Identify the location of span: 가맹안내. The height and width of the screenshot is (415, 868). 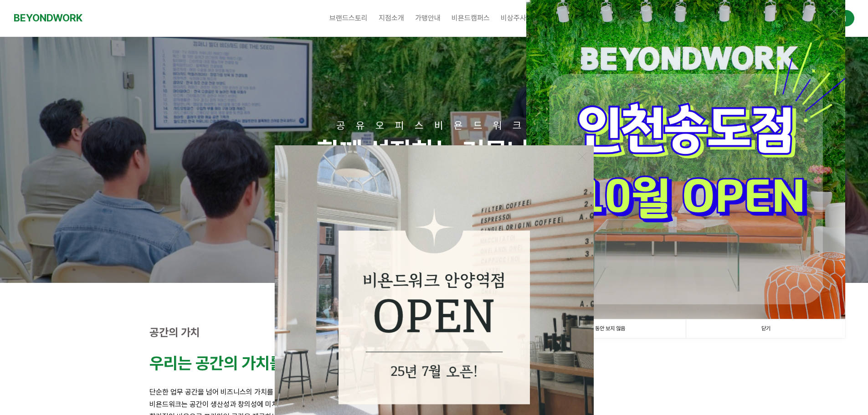
(428, 18).